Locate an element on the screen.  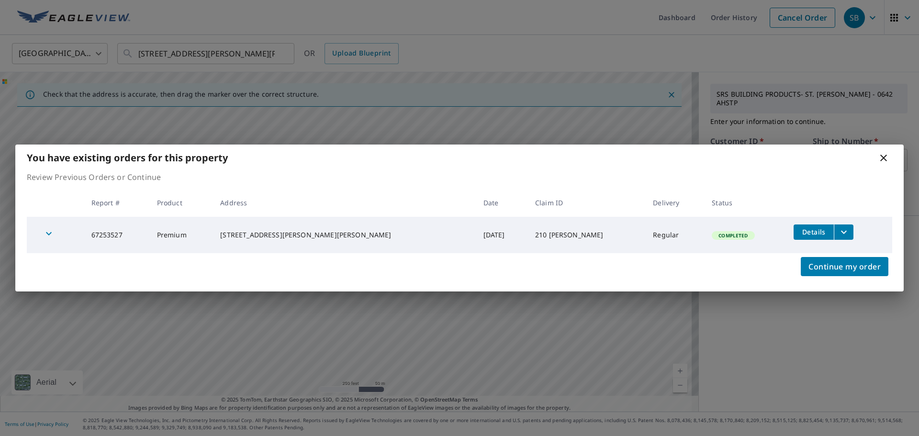
span: Details is located at coordinates (813, 232).